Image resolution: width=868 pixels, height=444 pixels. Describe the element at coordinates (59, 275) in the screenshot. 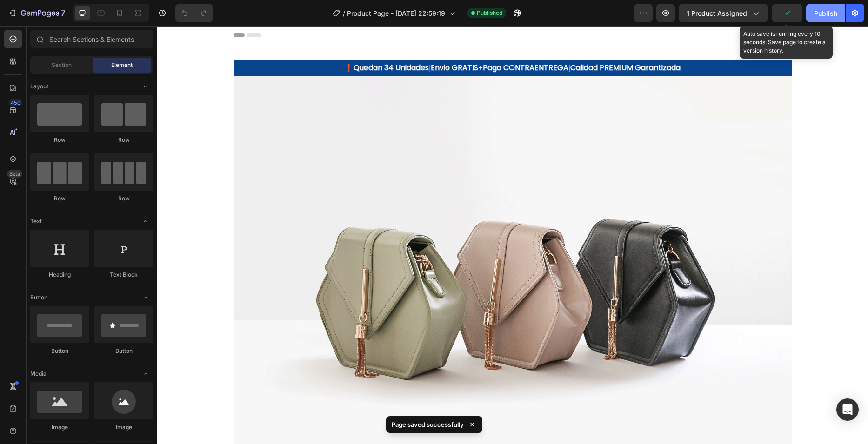

I see `div: Heading` at that location.